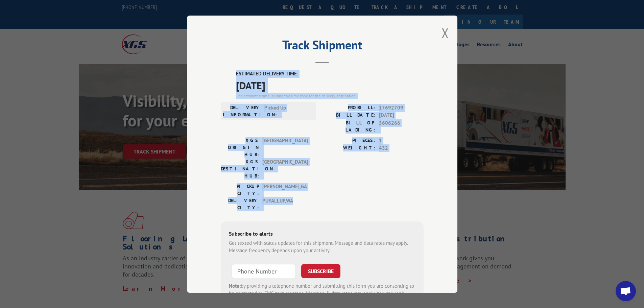  Describe the element at coordinates (322, 293) in the screenshot. I see `div: by providing a telephone number and submitting this form you are consenting to be contacted by SM...` at that location.